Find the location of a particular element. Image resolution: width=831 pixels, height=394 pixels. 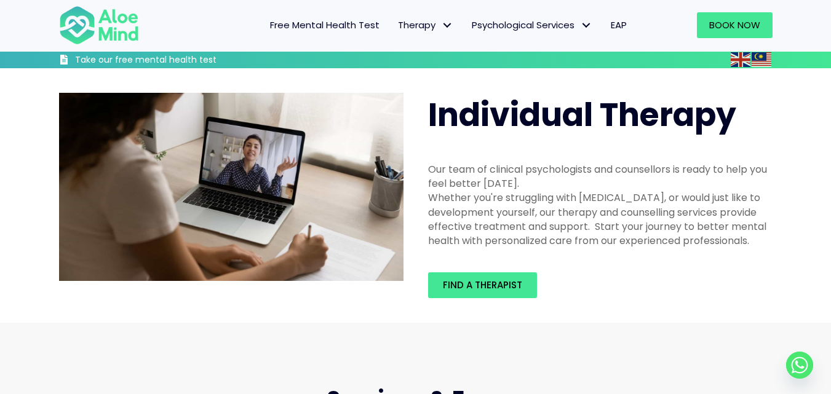

span: Individual Therapy is located at coordinates (582, 114).